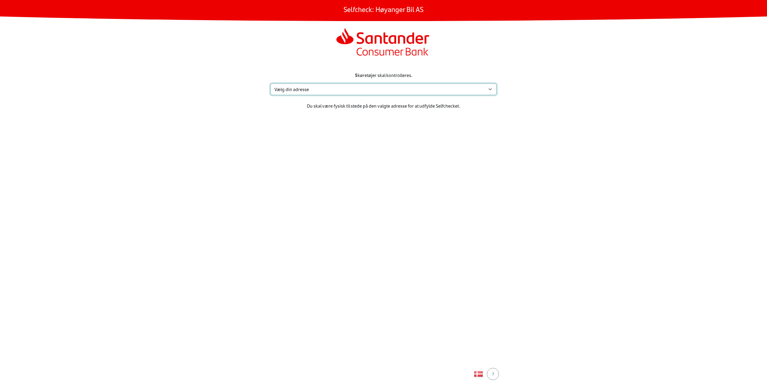 The width and height of the screenshot is (767, 386). What do you see at coordinates (383, 106) in the screenshot?
I see `p: Du skal være fysisk til stede på den valgte adresse for at udfylde Selfchecket.` at bounding box center [383, 106].